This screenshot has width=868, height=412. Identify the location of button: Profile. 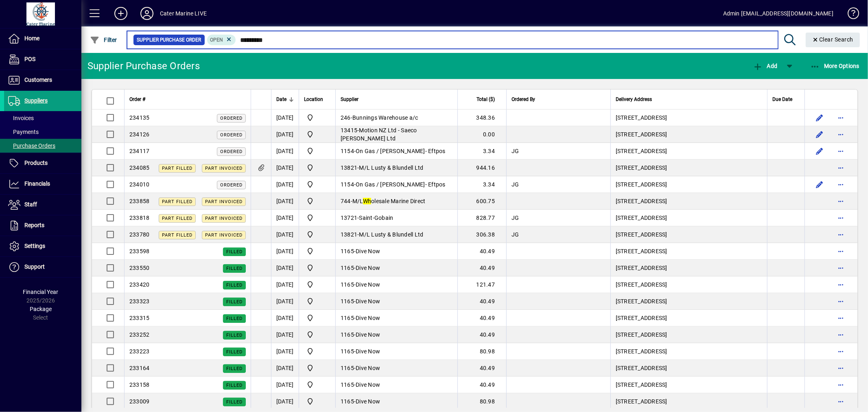
(147, 14).